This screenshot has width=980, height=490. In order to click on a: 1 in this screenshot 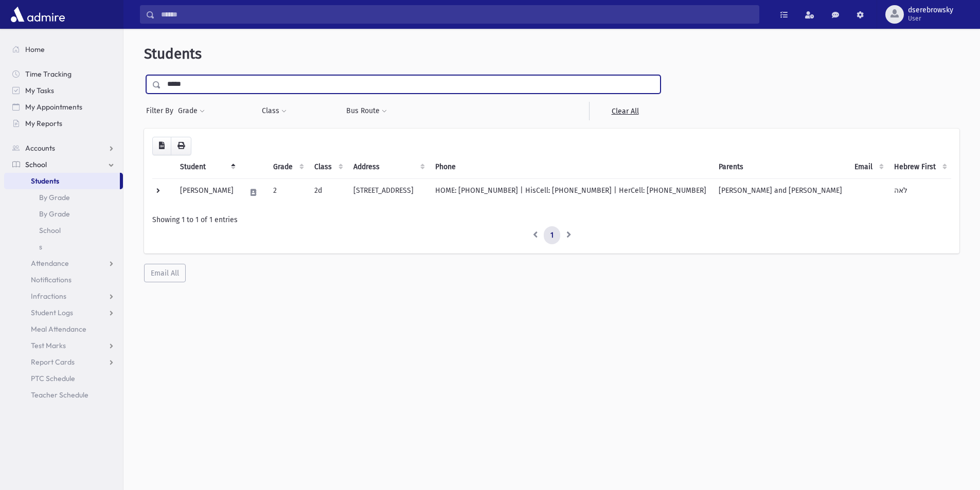, I will do `click(552, 235)`.